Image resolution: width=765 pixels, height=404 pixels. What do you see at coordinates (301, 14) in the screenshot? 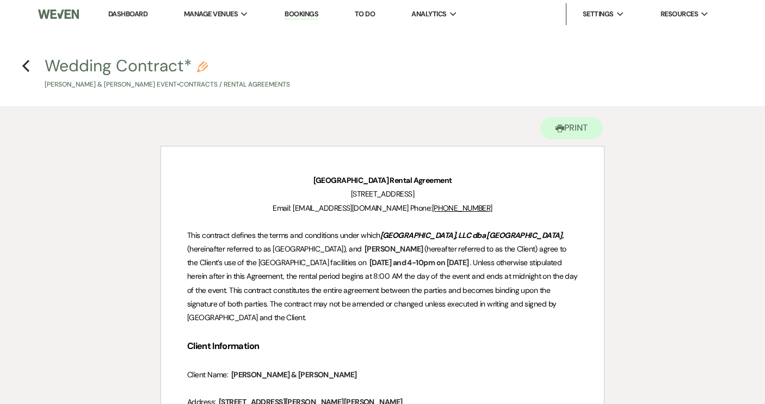
I see `a: Bookings` at bounding box center [301, 14].